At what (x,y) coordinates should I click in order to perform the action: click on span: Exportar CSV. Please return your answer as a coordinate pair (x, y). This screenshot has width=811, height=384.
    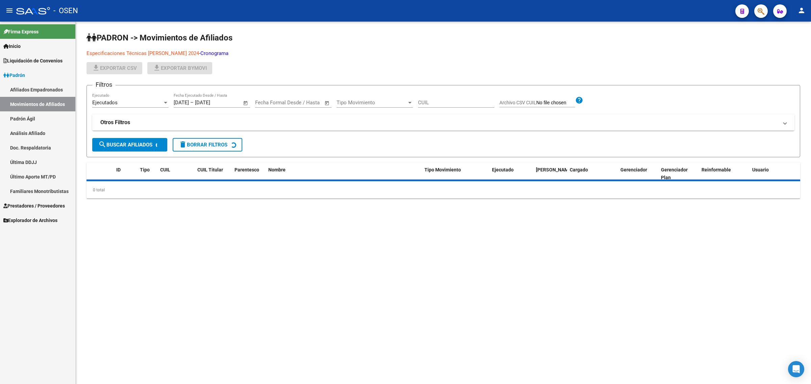
    Looking at the image, I should click on (114, 68).